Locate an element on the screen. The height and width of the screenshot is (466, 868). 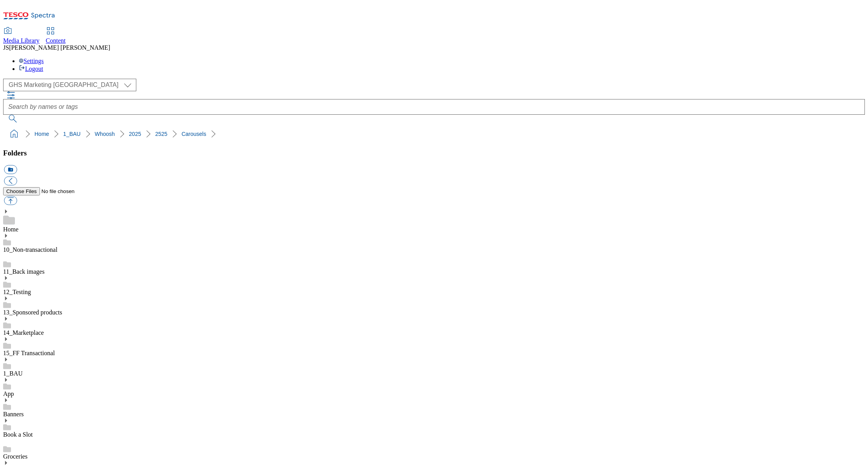
span: JS is located at coordinates (6, 48).